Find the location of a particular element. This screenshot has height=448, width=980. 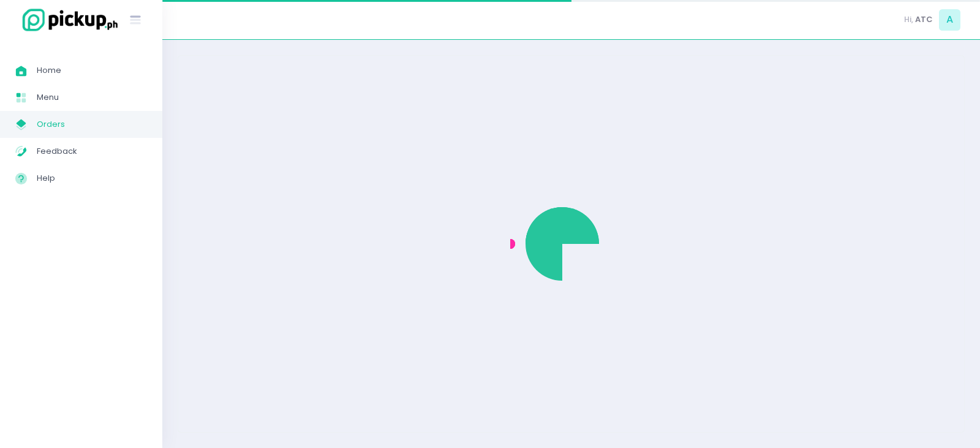

span: Home is located at coordinates (92, 71).